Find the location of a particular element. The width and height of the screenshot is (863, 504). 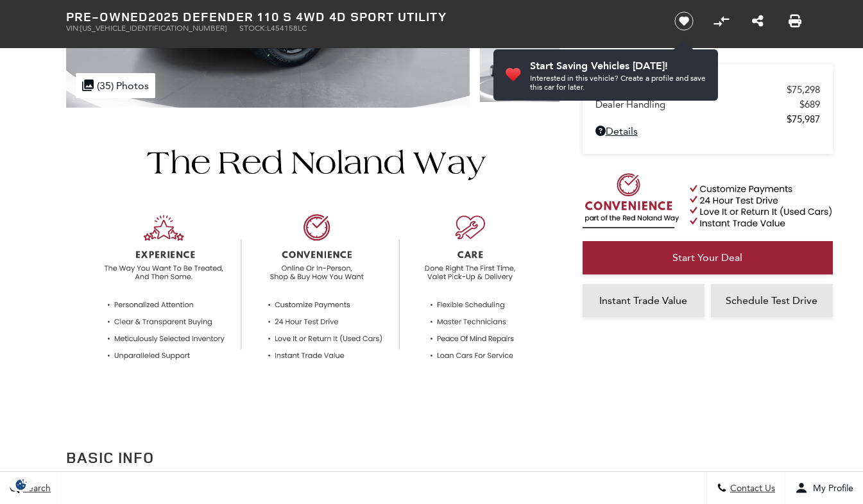

a: Schedule Test Drive is located at coordinates (772, 301).